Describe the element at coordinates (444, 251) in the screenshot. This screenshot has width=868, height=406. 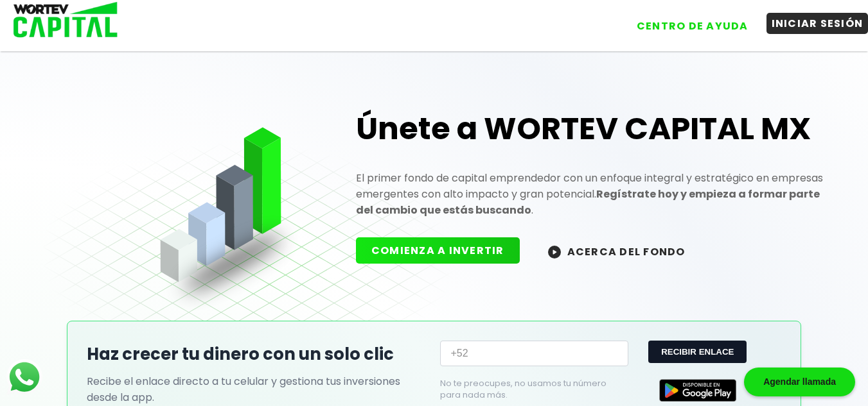
I see `a: COMIENZA A INVERTIR` at that location.